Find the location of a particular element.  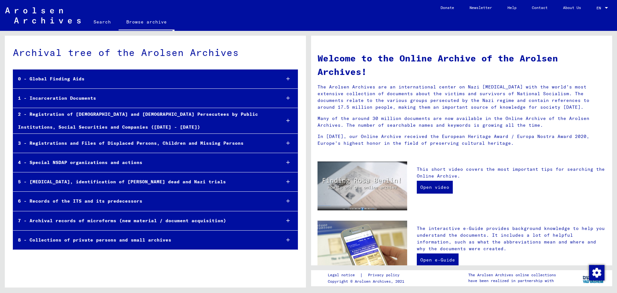

img: yv_logo.png is located at coordinates (593, 278).